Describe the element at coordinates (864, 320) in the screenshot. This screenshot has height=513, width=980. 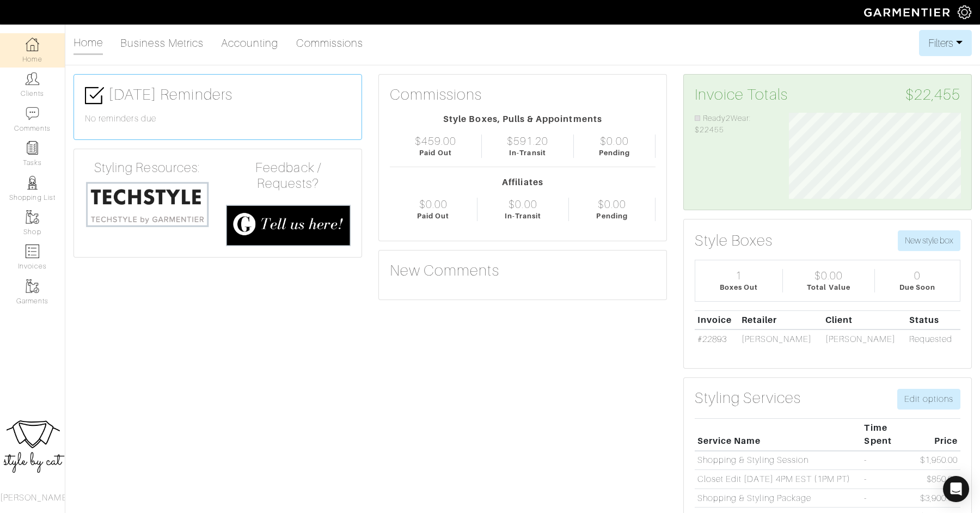
I see `th: Client` at that location.